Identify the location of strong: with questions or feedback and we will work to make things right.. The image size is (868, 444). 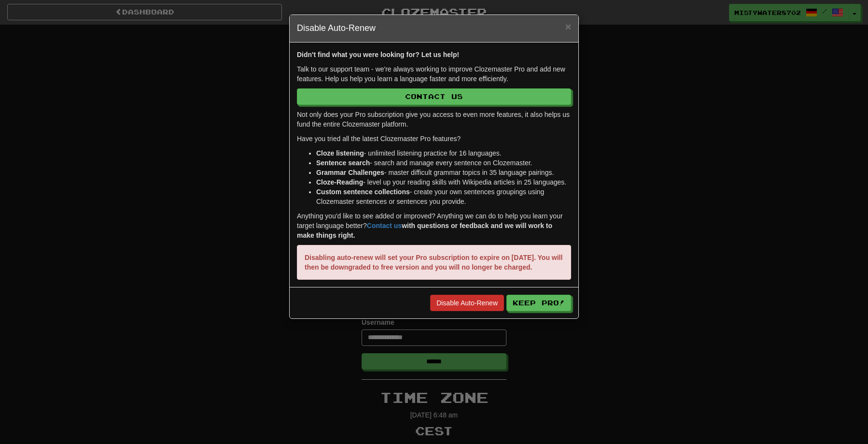
(424, 230).